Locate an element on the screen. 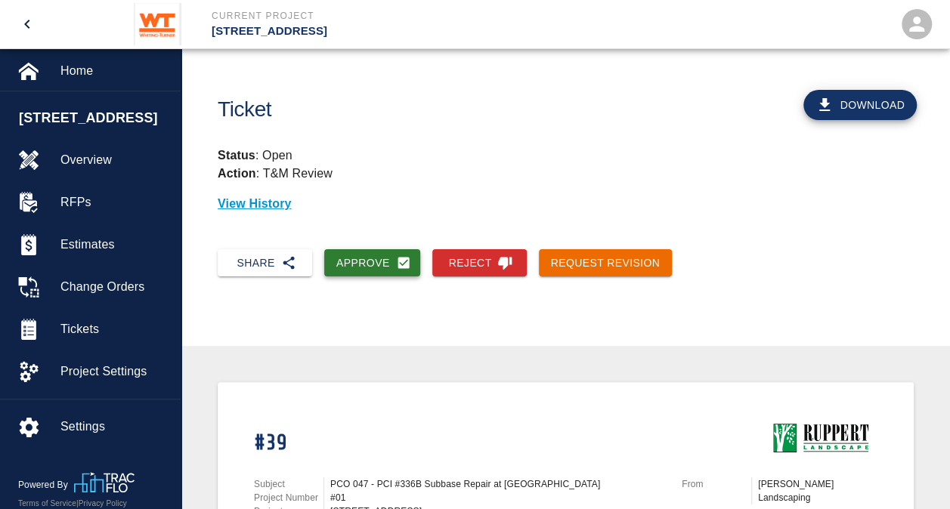 The width and height of the screenshot is (950, 509). img: Whiting-Turner is located at coordinates (157, 24).